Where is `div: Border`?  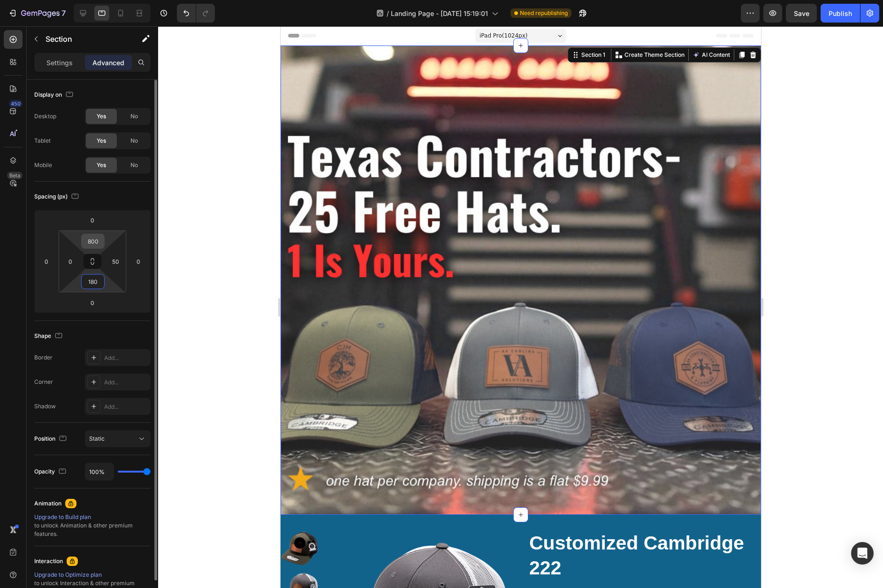 div: Border is located at coordinates (43, 357).